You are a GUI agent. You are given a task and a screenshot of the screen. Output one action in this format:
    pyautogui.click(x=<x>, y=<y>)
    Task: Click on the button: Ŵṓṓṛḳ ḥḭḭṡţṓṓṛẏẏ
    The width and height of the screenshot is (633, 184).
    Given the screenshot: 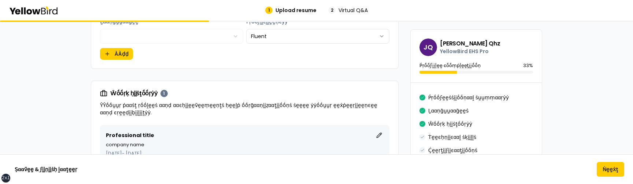 What is the action you would take?
    pyautogui.click(x=450, y=124)
    